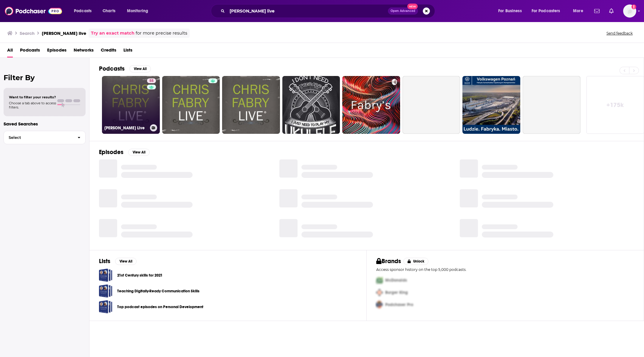  Describe the element at coordinates (44, 78) in the screenshot. I see `h2: Filter By` at that location.